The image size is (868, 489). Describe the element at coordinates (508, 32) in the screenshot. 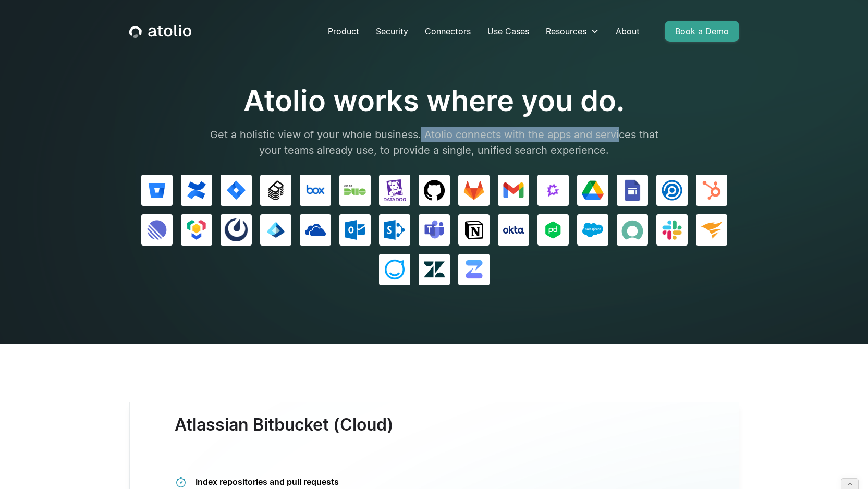

I see `a: Use Cases` at that location.